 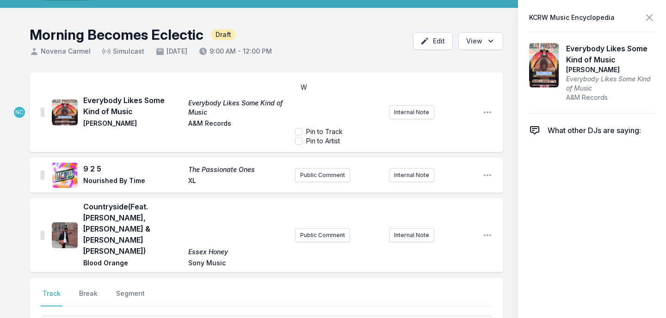 What do you see at coordinates (324, 132) in the screenshot?
I see `label: Pin to Track` at bounding box center [324, 132].